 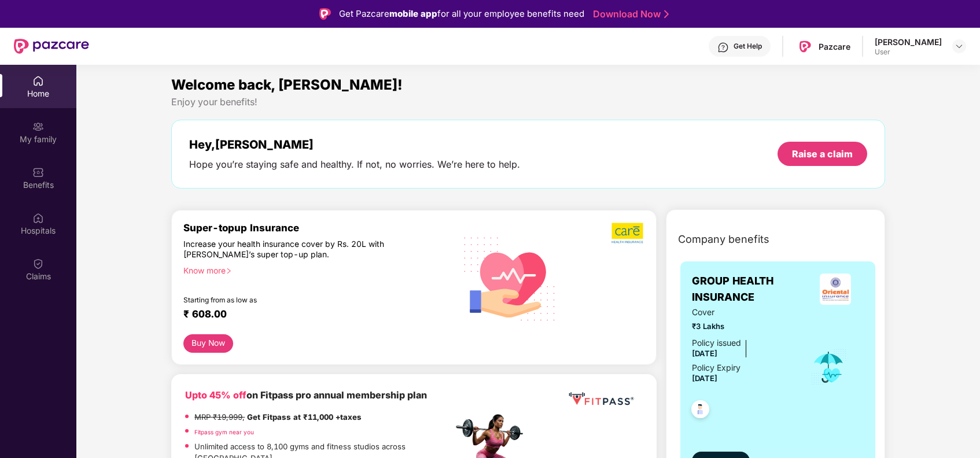 I want to click on img: svg+xml;base64,PHN2ZyB4bWxucz0iaHR0cDovL3d3dy53My5vcmcvMjAwMC9zdmciIHdpZHRoPSI0OC45NDMiIGhlaWdodD..., so click(x=700, y=411).